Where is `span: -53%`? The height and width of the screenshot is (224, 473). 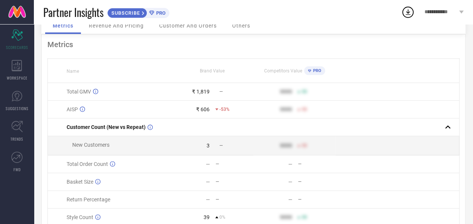
span: -53% is located at coordinates (224, 109).